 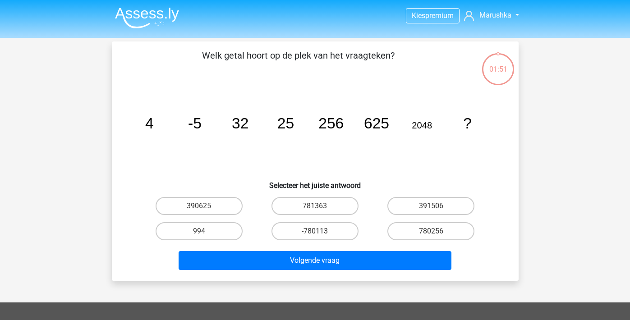 What do you see at coordinates (315, 182) in the screenshot?
I see `h6: Selecteer het juiste antwoord` at bounding box center [315, 182].